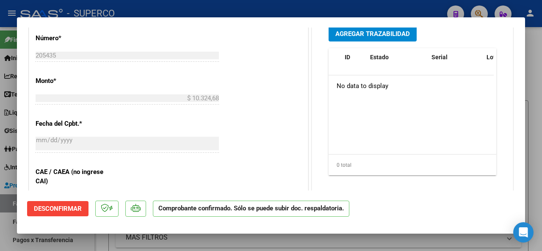 This screenshot has height=251, width=542. What do you see at coordinates (347, 57) in the screenshot?
I see `span: ID` at bounding box center [347, 57].